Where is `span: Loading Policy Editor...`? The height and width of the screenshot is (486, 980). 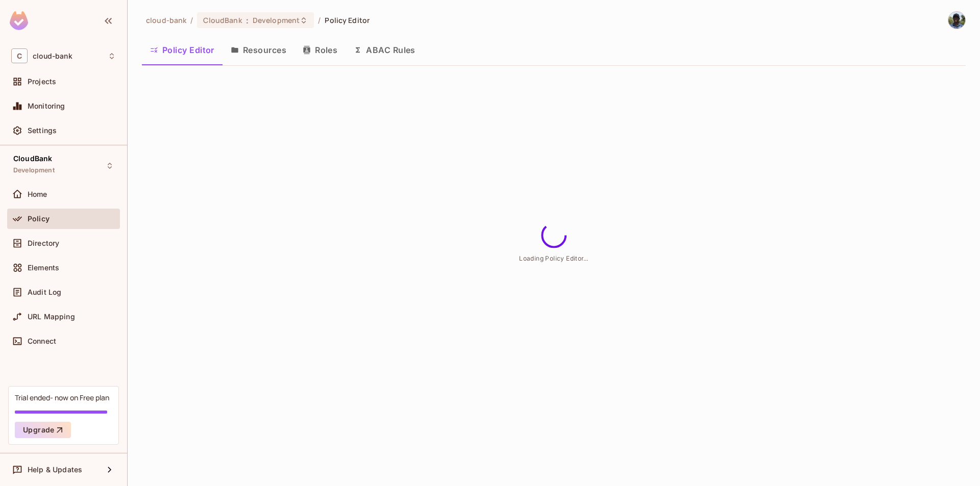 span: Loading Policy Editor... is located at coordinates (554, 258).